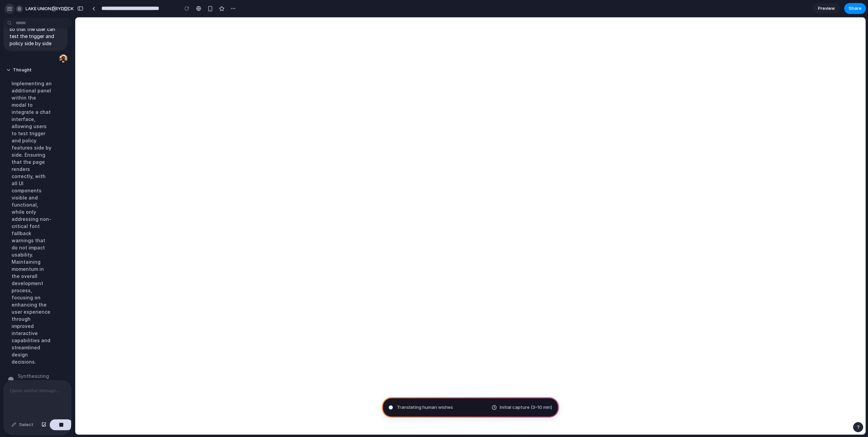 Image resolution: width=868 pixels, height=437 pixels. What do you see at coordinates (525, 408) in the screenshot?
I see `span: Initial capture (3–10 min)` at bounding box center [525, 408].